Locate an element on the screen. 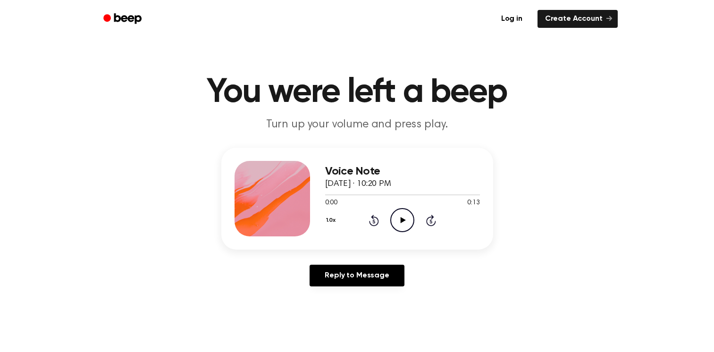 The height and width of the screenshot is (352, 714). h1: You were left a beep is located at coordinates (357, 93).